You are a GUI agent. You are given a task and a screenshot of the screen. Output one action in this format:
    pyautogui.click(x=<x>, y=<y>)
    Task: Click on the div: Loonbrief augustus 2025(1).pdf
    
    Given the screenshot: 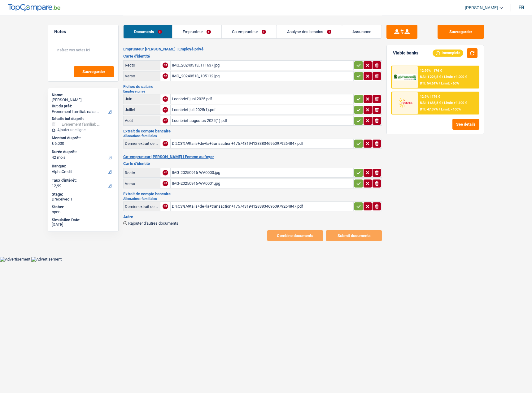 What is the action you would take?
    pyautogui.click(x=262, y=121)
    